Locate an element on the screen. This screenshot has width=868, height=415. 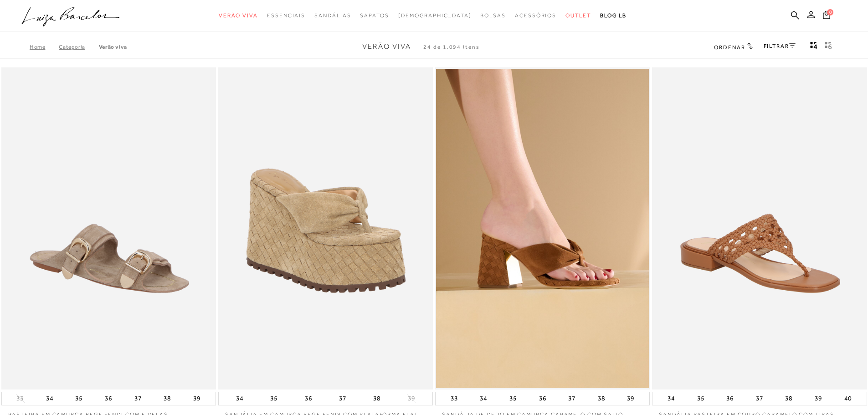
span: Acessórios is located at coordinates (536, 15).